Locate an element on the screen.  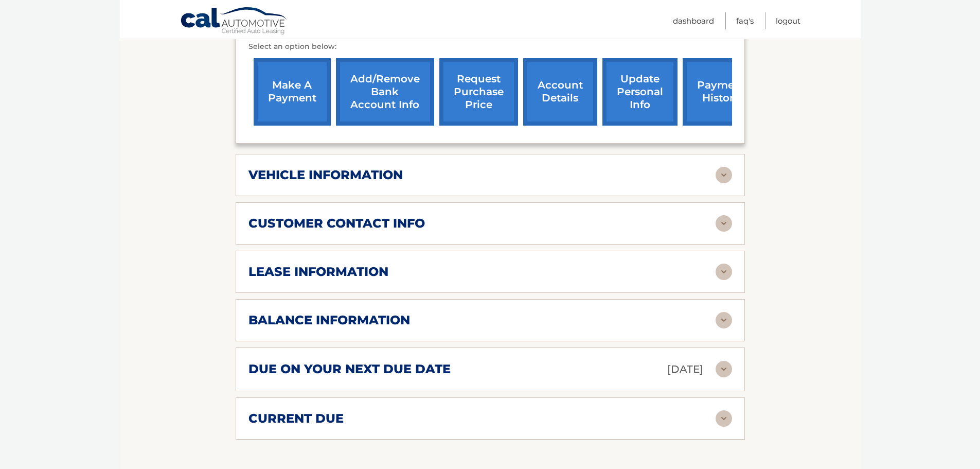
p: Select an option below: is located at coordinates (490, 47).